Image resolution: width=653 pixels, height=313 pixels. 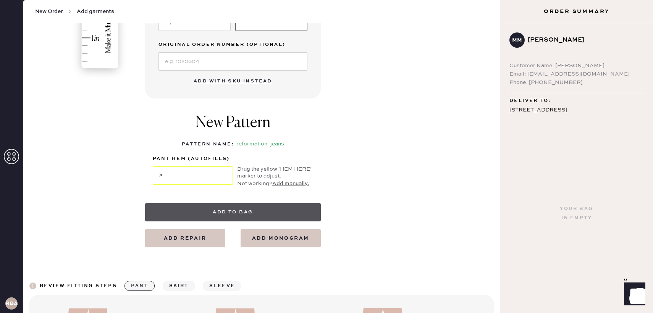 What do you see at coordinates (208, 144) in the screenshot?
I see `div: Pattern Name :` at bounding box center [208, 144].